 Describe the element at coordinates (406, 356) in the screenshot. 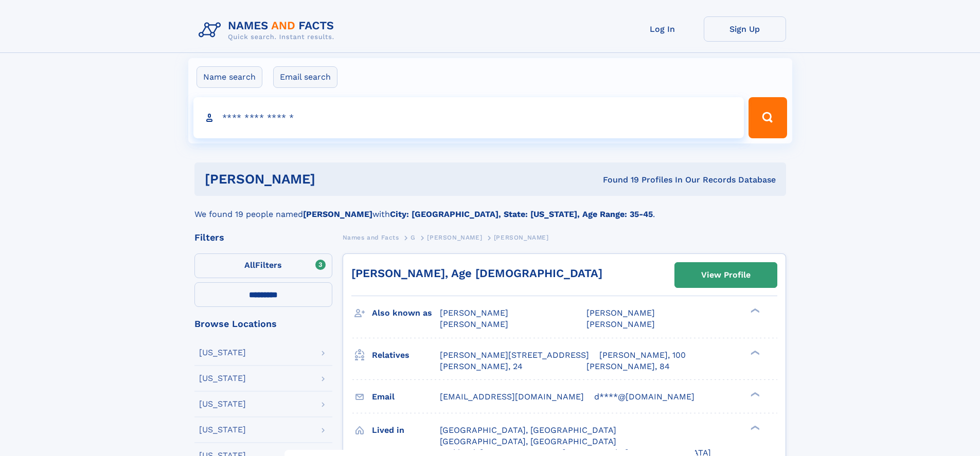

I see `h3: Relatives` at that location.